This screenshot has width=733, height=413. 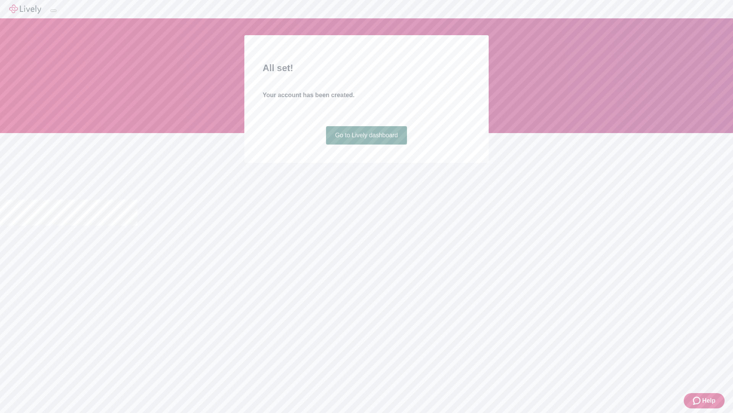 I want to click on span: Help, so click(x=709, y=400).